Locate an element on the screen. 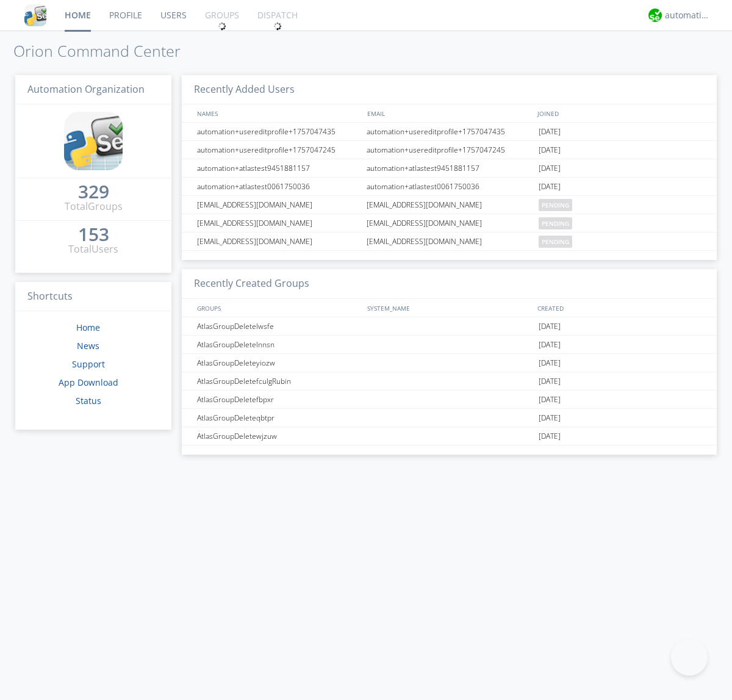  span: Automation Organization is located at coordinates (86, 89).